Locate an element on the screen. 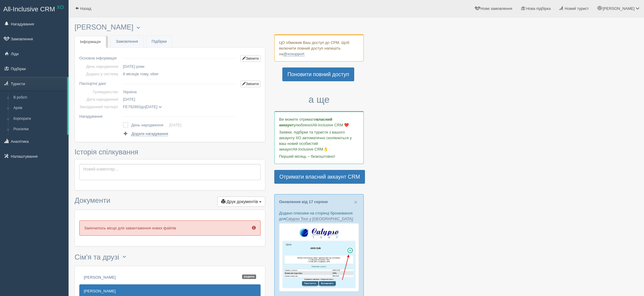 The width and height of the screenshot is (644, 296). a: Інформація is located at coordinates (90, 42).